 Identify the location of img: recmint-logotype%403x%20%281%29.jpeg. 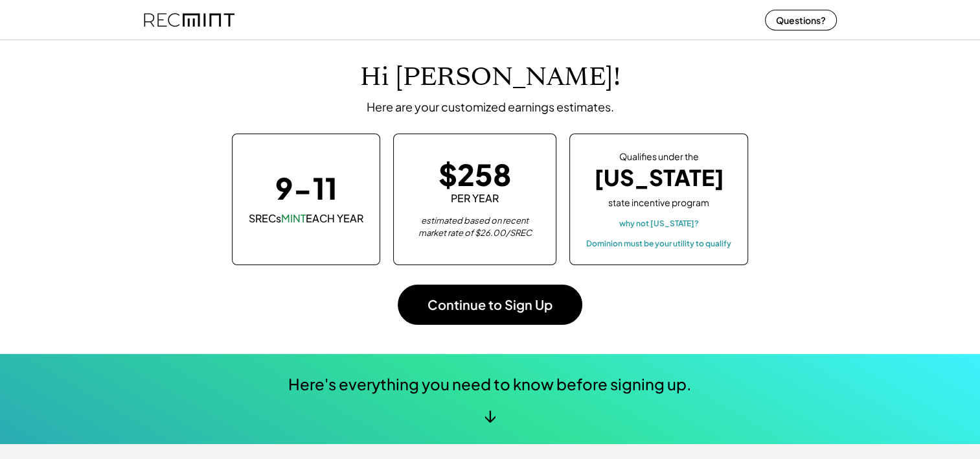
(189, 19).